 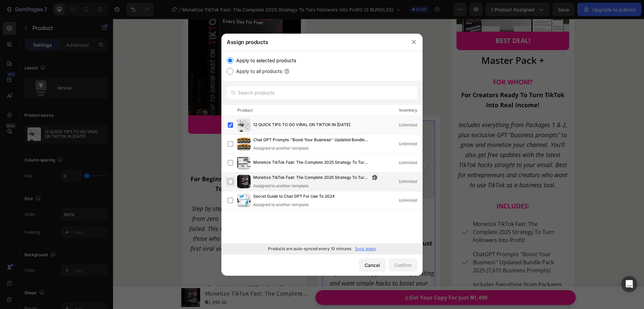 I want to click on span: eBook "Monetize TikTok Fast: The Complete 2025 Strategy To Turn Followers Into Profit!", so click(x=133, y=277).